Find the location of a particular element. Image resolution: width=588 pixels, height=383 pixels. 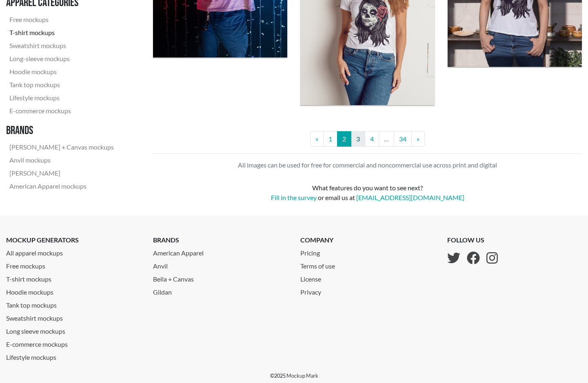

a: All apparel mockups is located at coordinates (73, 252).